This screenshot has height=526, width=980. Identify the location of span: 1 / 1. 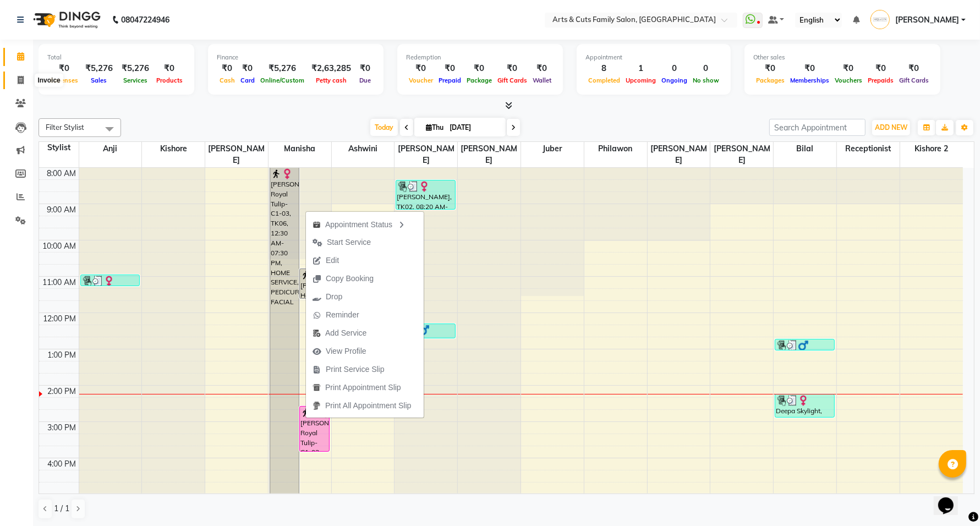
(61, 509).